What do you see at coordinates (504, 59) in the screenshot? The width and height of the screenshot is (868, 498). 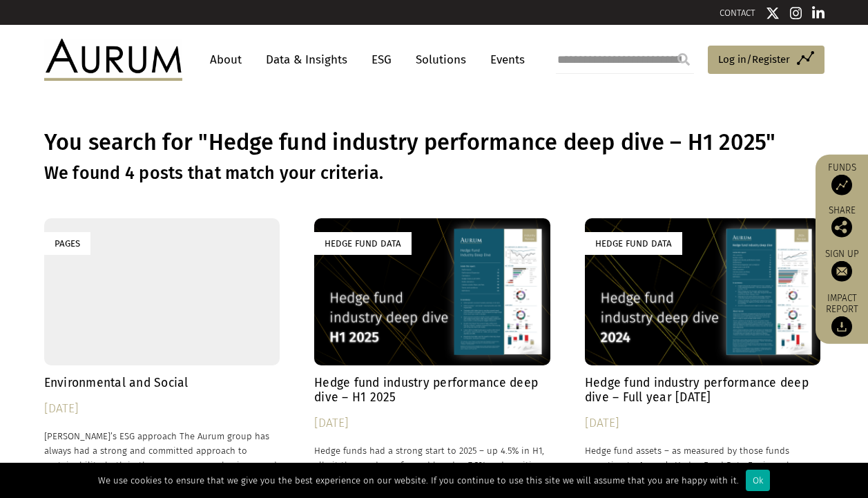 I see `a: Events` at bounding box center [504, 59].